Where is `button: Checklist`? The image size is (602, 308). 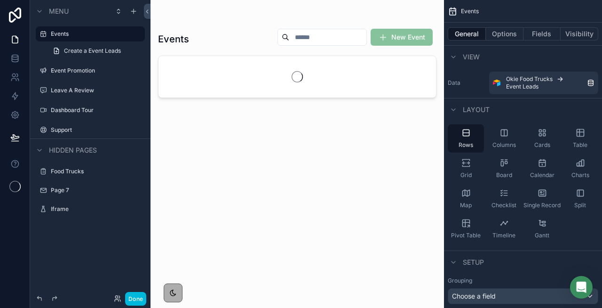
button: Checklist is located at coordinates (504, 198).